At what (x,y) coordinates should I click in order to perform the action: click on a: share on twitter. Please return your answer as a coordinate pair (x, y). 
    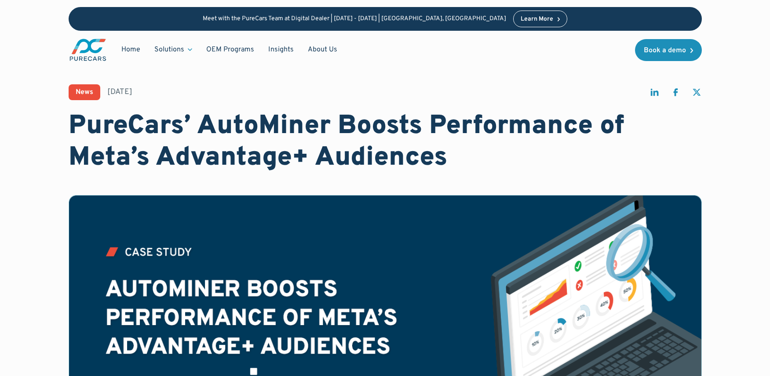
    Looking at the image, I should click on (697, 94).